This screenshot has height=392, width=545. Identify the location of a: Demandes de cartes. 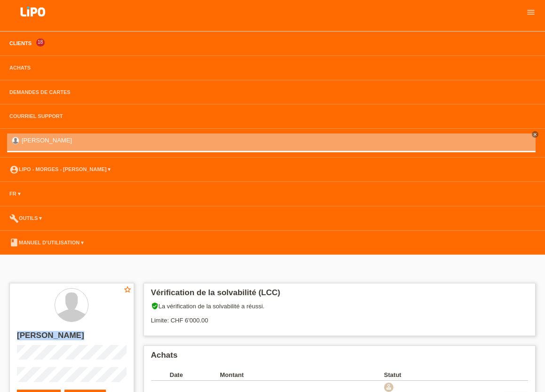
(40, 92).